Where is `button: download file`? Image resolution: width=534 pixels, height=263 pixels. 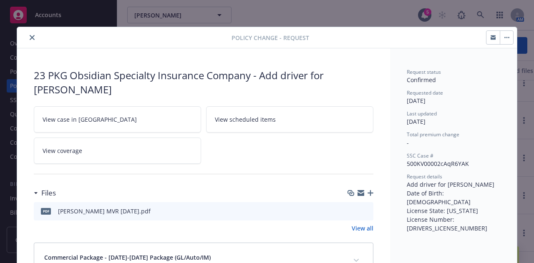
button: download file is located at coordinates (353, 211).